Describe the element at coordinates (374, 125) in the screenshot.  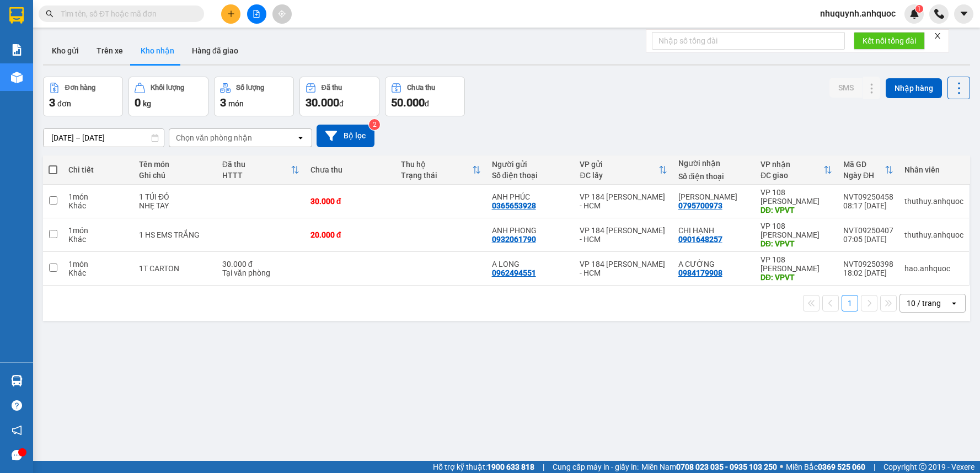
I see `sup: 2` at that location.